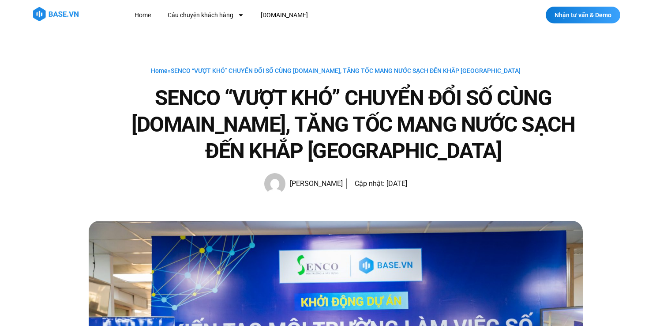  I want to click on nav: Menu, so click(299, 15).